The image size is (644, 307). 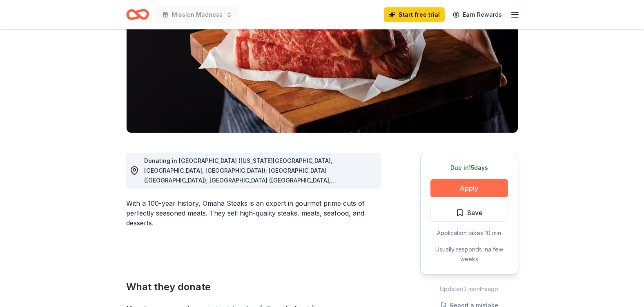 What do you see at coordinates (469, 233) in the screenshot?
I see `div: Application takes 10 min` at bounding box center [469, 233].